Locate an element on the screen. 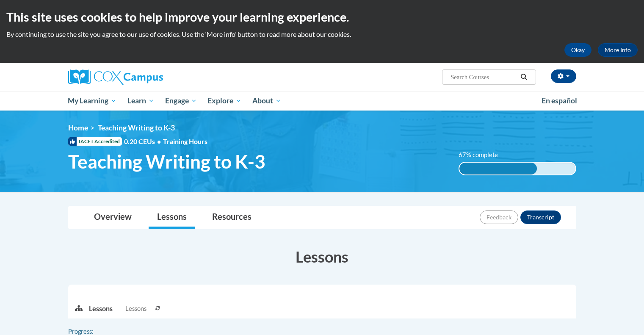 The height and width of the screenshot is (335, 644). button: Transcript is located at coordinates (540, 217).